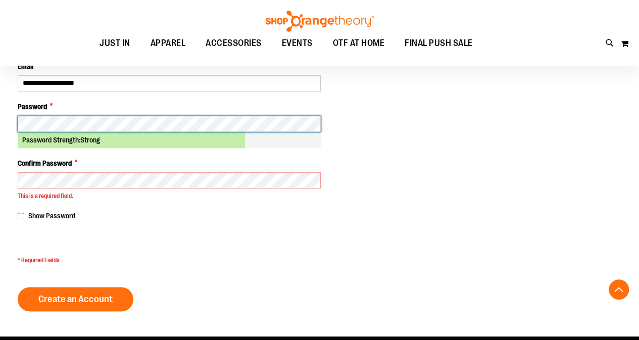 This screenshot has width=639, height=340. What do you see at coordinates (52, 216) in the screenshot?
I see `span: Show Password` at bounding box center [52, 216].